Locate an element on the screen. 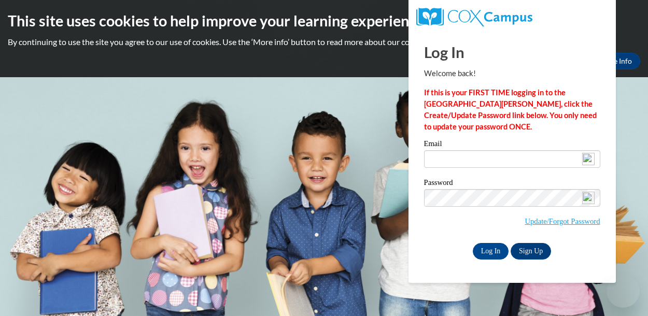 This screenshot has width=648, height=316. a: Update/Forgot Password is located at coordinates (562, 221).